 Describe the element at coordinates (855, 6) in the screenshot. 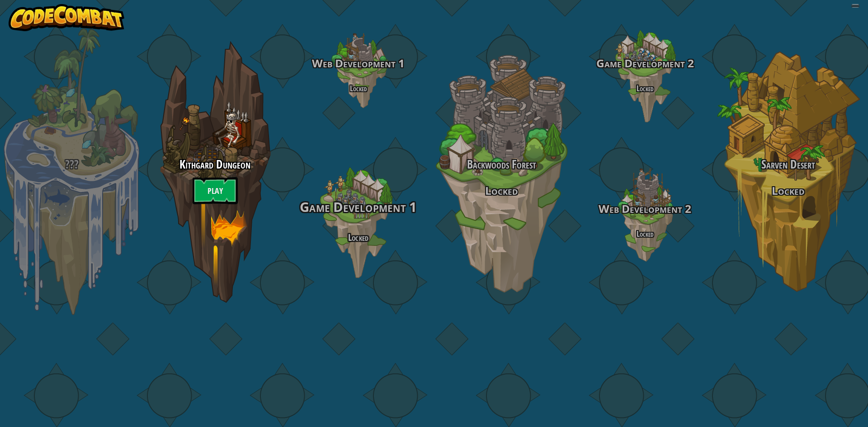

I see `button: Adjust volume` at that location.